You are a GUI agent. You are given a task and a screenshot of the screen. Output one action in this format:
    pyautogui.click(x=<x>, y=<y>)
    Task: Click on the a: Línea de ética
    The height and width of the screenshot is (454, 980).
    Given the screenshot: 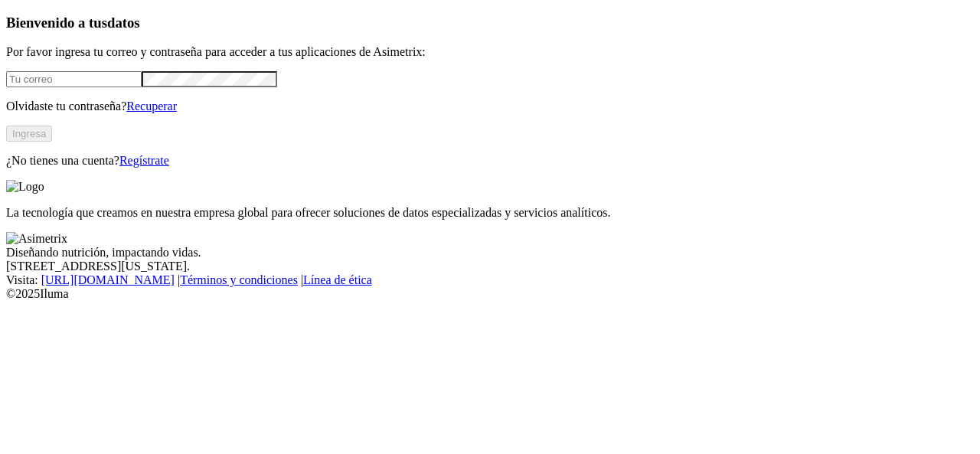 What is the action you would take?
    pyautogui.click(x=338, y=280)
    